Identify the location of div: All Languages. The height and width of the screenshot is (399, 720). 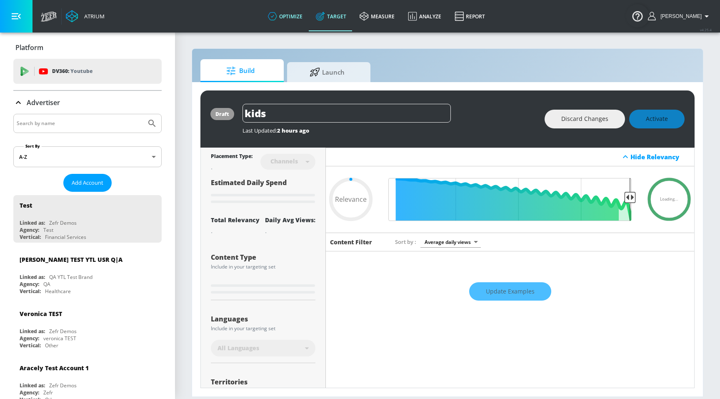
(263, 348).